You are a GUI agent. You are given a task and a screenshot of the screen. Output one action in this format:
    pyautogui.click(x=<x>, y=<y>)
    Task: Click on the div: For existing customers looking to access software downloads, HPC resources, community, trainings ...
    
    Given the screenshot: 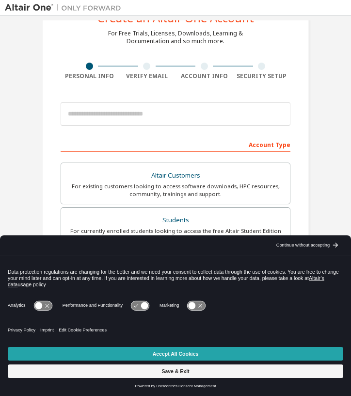 What is the action you would take?
    pyautogui.click(x=176, y=190)
    